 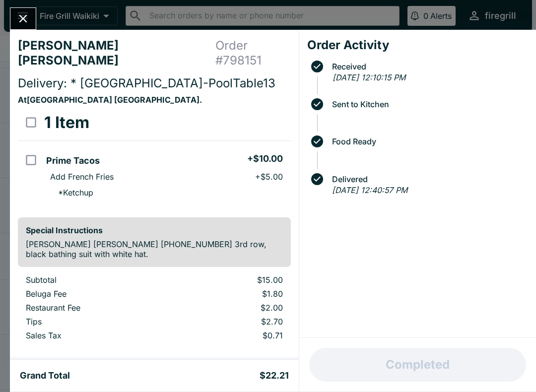 I want to click on p: $2.00, so click(x=232, y=308).